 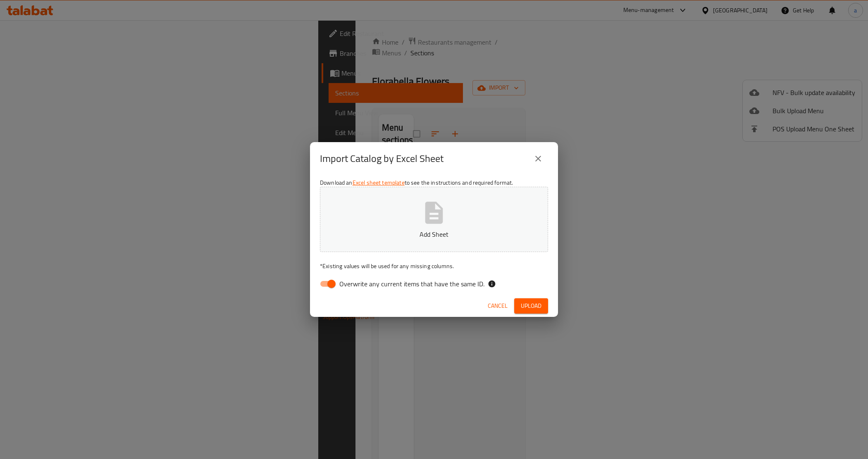 I want to click on div: Download an to see the instructions and required format., so click(x=434, y=235).